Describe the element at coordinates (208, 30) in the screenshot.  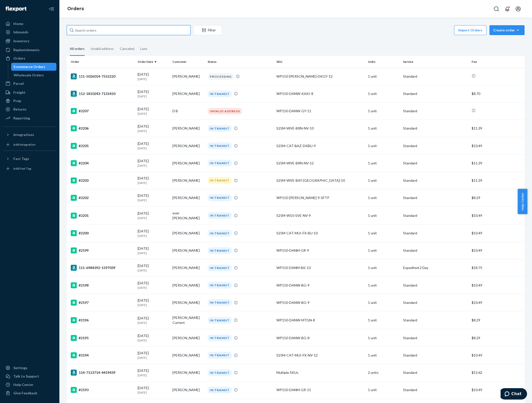
I see `button: Filter` at that location.